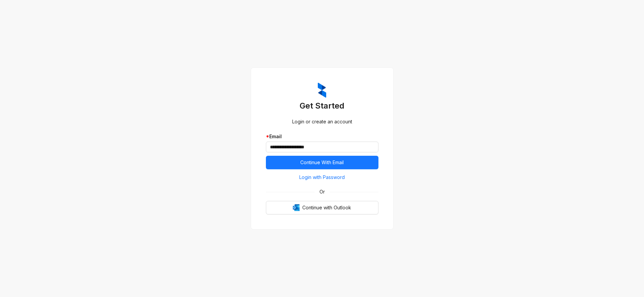 The height and width of the screenshot is (297, 644). Describe the element at coordinates (327, 208) in the screenshot. I see `span: Continue with Outlook` at that location.